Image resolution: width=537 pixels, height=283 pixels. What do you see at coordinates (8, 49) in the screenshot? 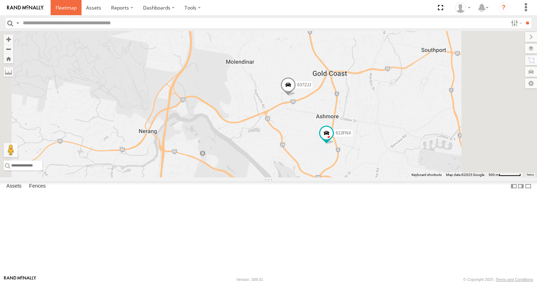
I see `button: Zoom out` at bounding box center [8, 49].